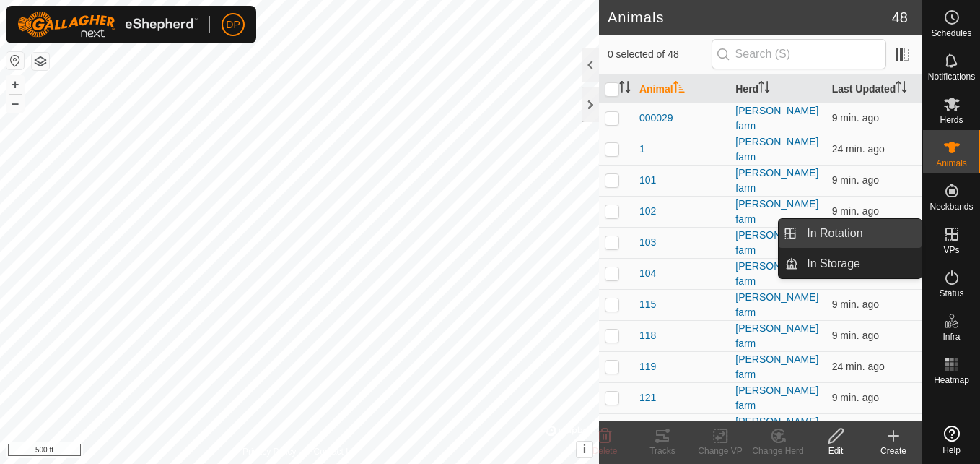 The image size is (980, 464). Describe the element at coordinates (952, 250) in the screenshot. I see `span: VPs` at that location.